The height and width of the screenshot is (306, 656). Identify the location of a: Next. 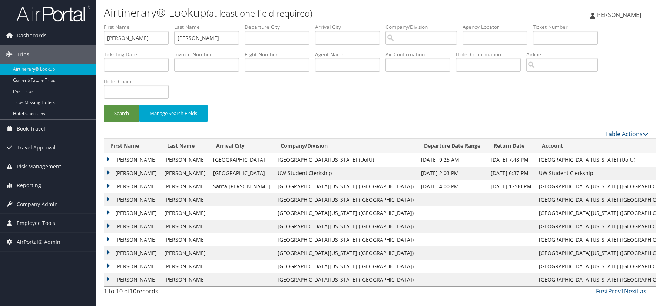
(630, 292).